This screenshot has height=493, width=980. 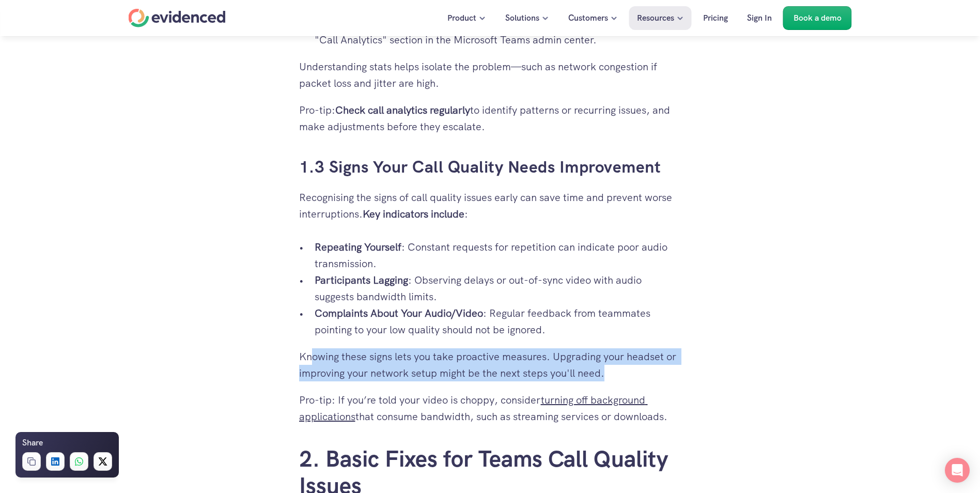 I want to click on strong: Check call analytics regularly, so click(x=403, y=110).